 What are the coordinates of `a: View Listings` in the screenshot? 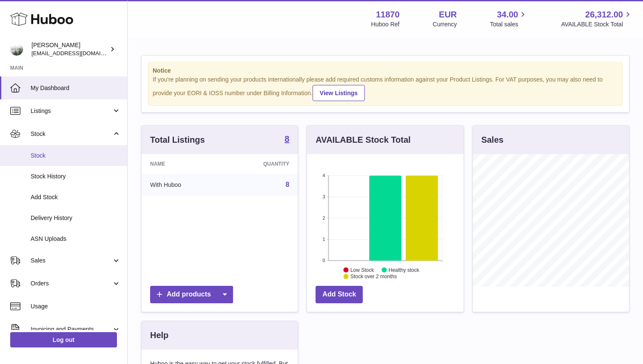 It's located at (338, 93).